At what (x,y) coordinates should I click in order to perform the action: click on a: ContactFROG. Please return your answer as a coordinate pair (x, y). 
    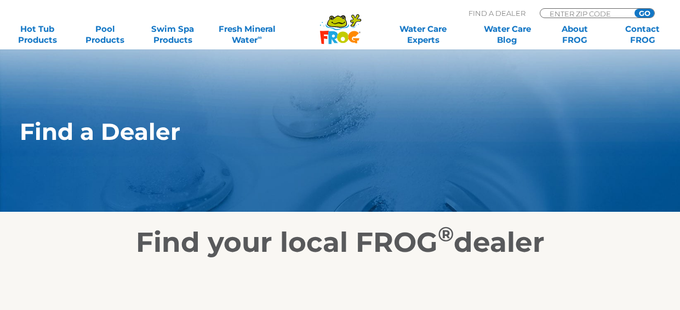
    Looking at the image, I should click on (643, 35).